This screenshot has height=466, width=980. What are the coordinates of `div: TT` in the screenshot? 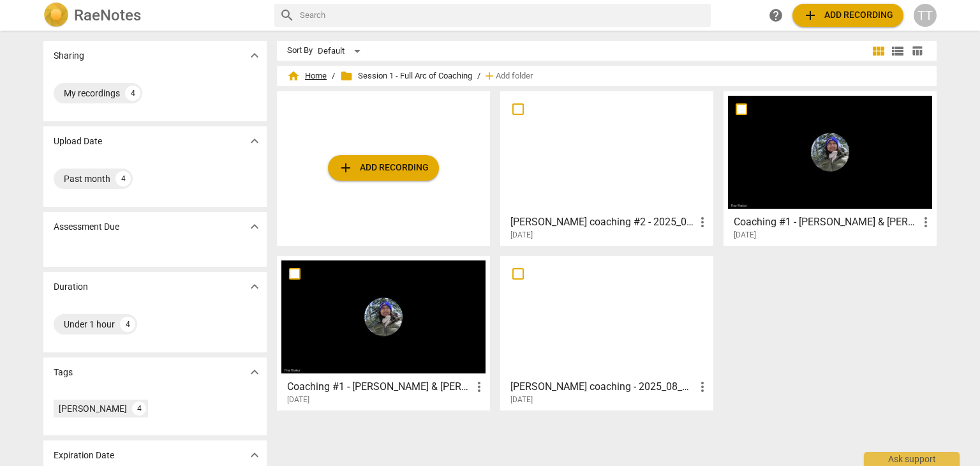 It's located at (924, 16).